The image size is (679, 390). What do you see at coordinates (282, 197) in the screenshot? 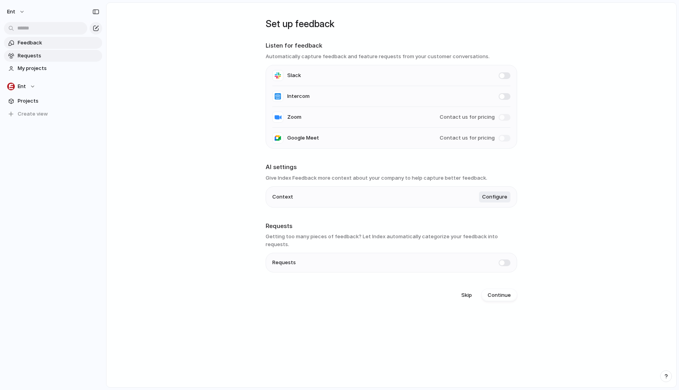
I see `span: Context` at bounding box center [282, 197].